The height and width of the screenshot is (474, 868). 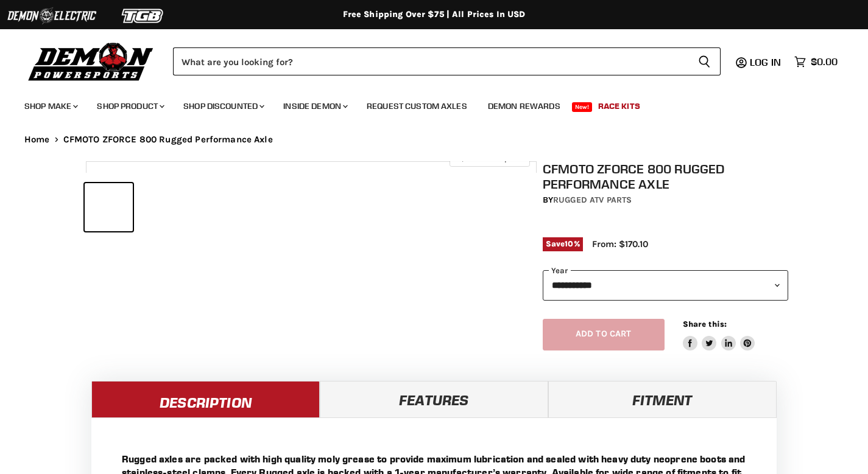 I want to click on a: Shop Product, so click(x=130, y=106).